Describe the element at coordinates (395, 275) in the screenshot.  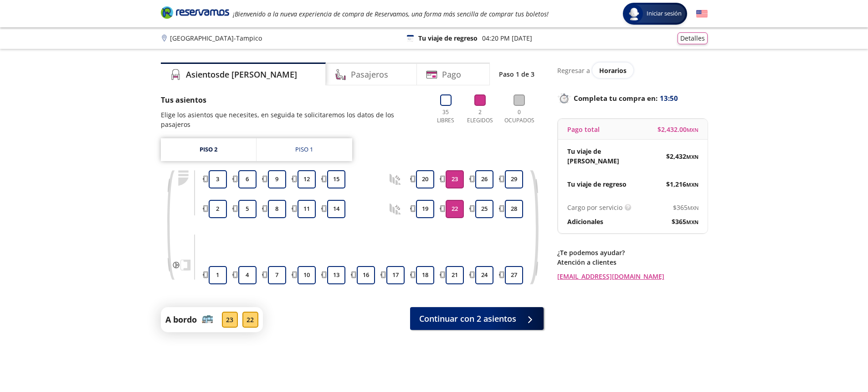
I see `button: 17` at that location.